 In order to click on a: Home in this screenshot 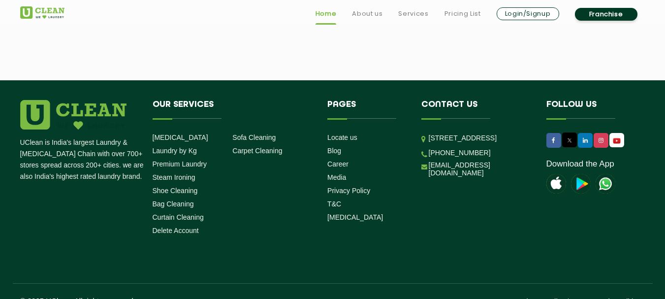, I will do `click(326, 14)`.